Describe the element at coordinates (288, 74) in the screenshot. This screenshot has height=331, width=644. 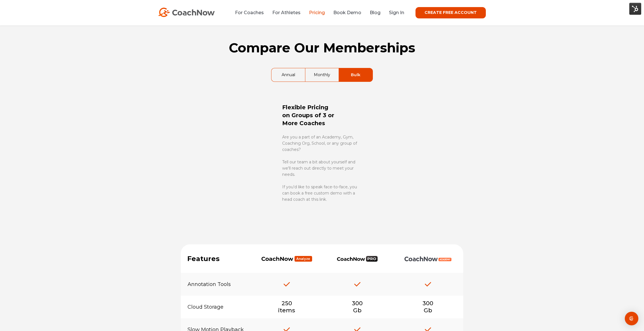
I see `a: Annual` at that location.